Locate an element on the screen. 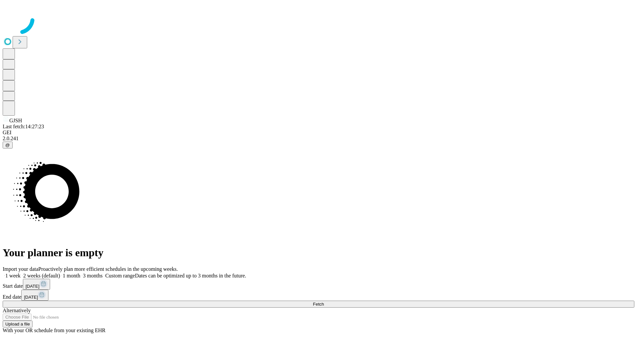 The height and width of the screenshot is (358, 637). span: Last fetch: 14:27:23 is located at coordinates (23, 126).